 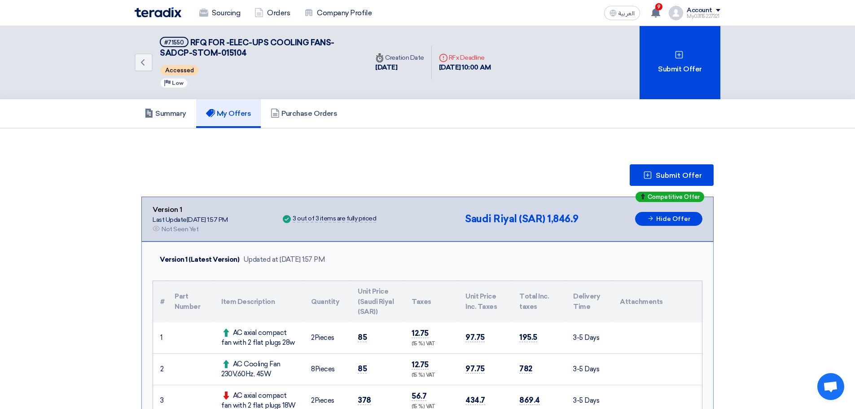 I want to click on button: Submit Offer, so click(x=671, y=175).